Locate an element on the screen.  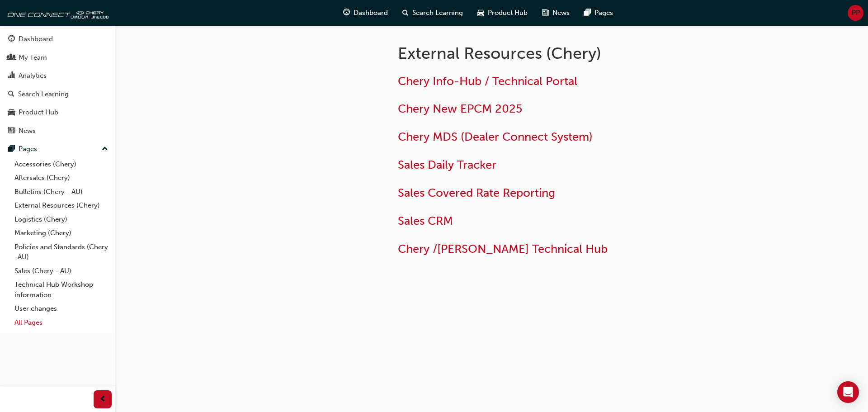
a: Sales (Chery - AU) is located at coordinates (61, 271).